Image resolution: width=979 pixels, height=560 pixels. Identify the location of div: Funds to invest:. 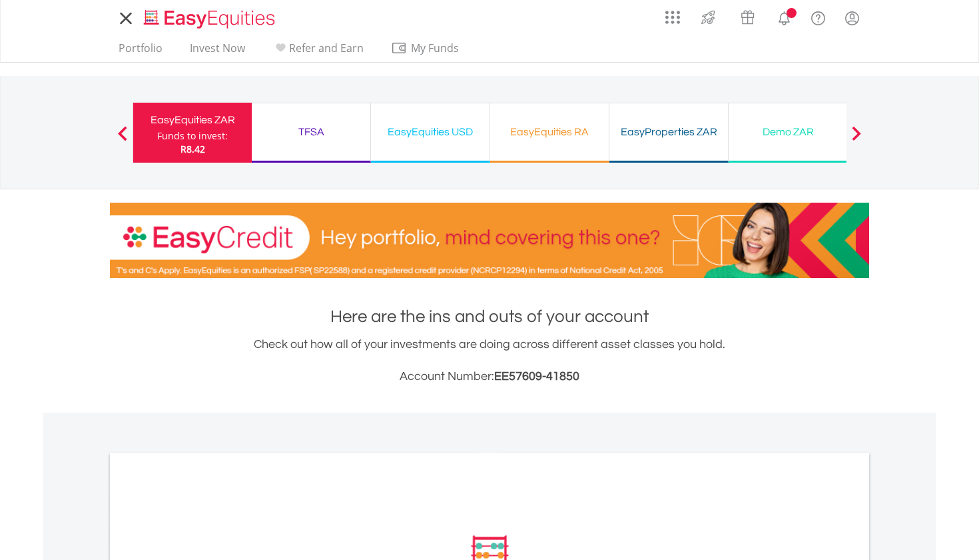
(193, 136).